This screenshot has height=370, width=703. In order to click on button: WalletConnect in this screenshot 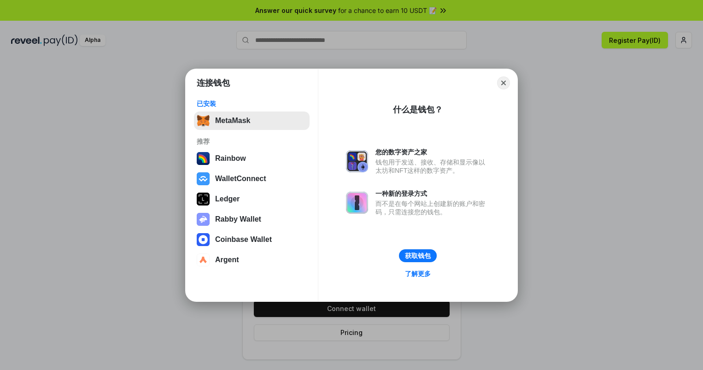, I will do `click(252, 179)`.